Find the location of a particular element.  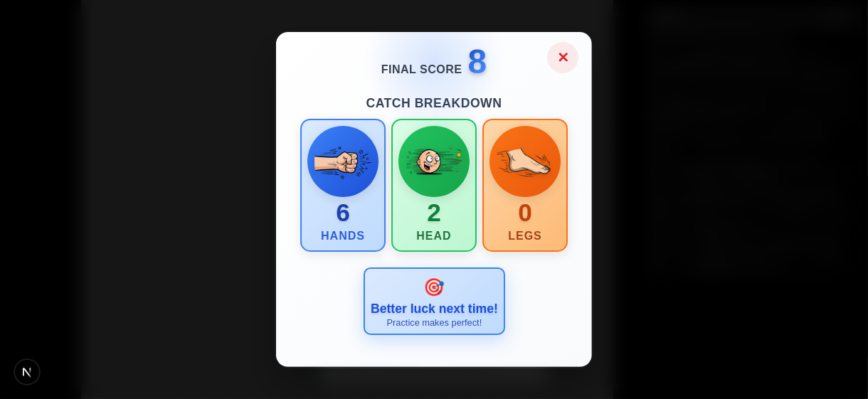

div: 2 is located at coordinates (434, 212).